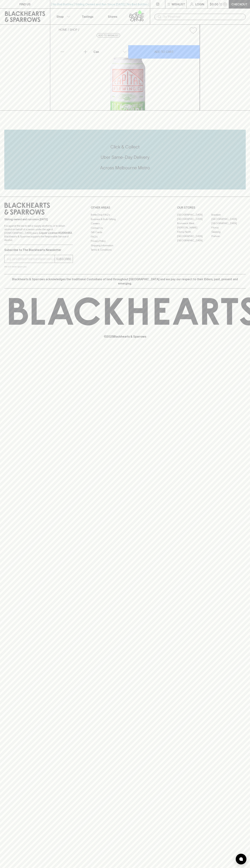 Image resolution: width=250 pixels, height=868 pixels. I want to click on div: Call to action block, so click(125, 159).